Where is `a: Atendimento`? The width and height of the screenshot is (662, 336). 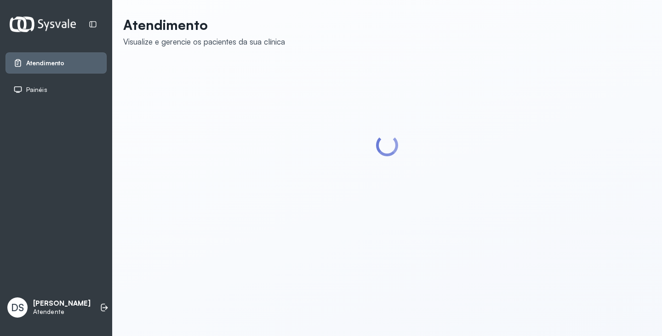 a: Atendimento is located at coordinates (56, 63).